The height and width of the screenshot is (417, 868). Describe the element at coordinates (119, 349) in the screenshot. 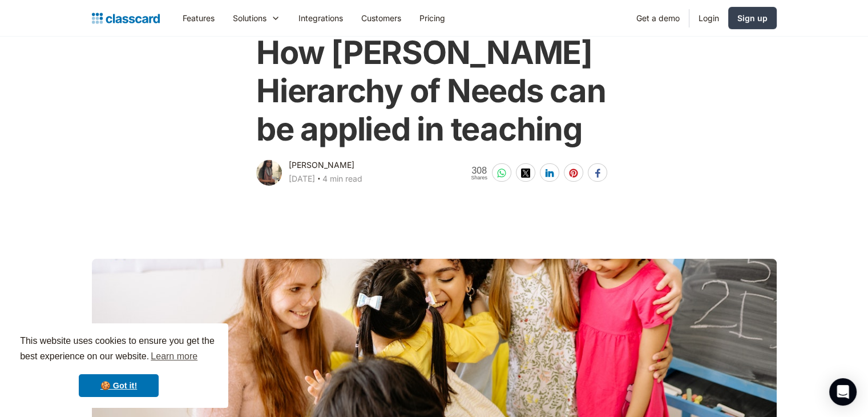

I see `span: This website uses cookies to ensure you get the best experience on our website.` at that location.